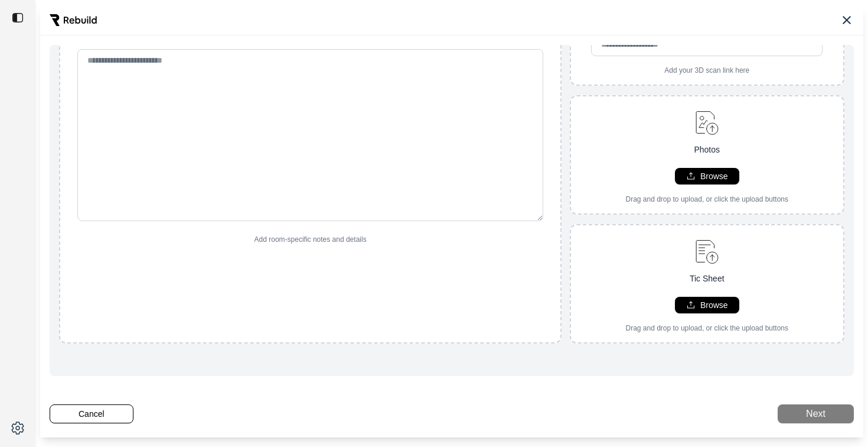  I want to click on img: upload-image.svg, so click(707, 122).